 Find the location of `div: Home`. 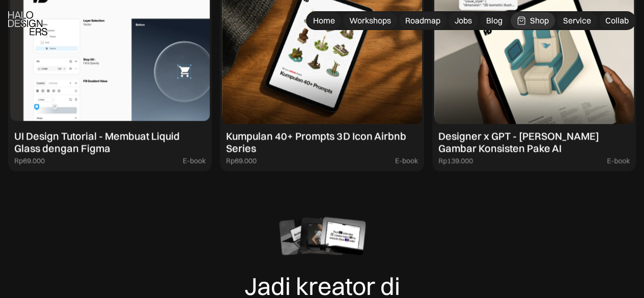

div: Home is located at coordinates (323, 21).